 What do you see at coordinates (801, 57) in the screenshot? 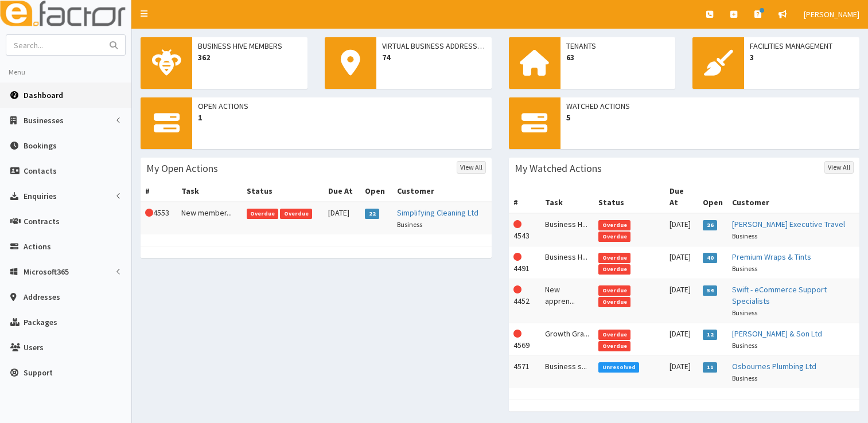
I see `span: 3` at bounding box center [801, 57].